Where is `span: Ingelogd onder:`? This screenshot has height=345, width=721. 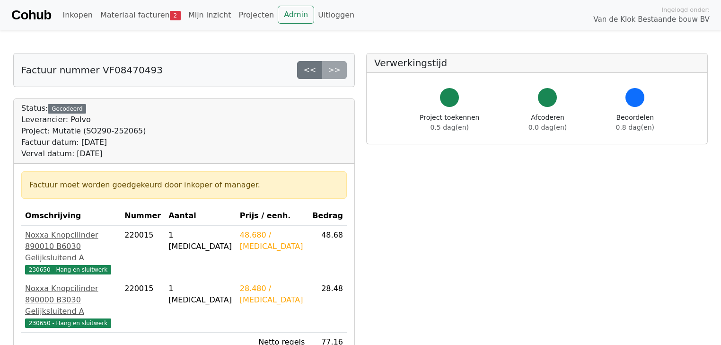
span: Ingelogd onder: is located at coordinates (685, 9).